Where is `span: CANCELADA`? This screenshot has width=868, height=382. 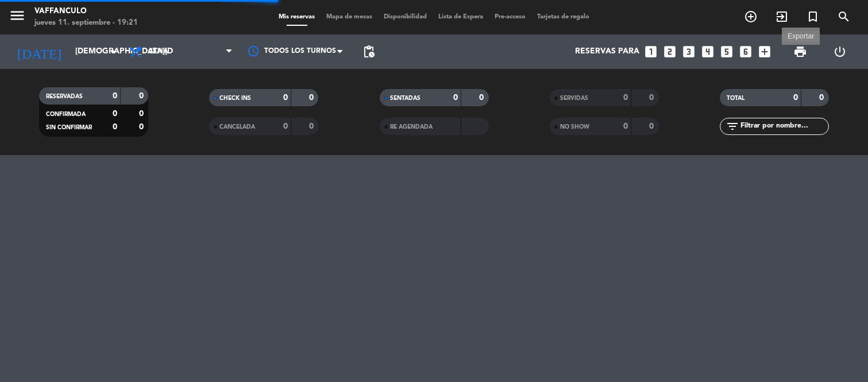 span: CANCELADA is located at coordinates (237, 127).